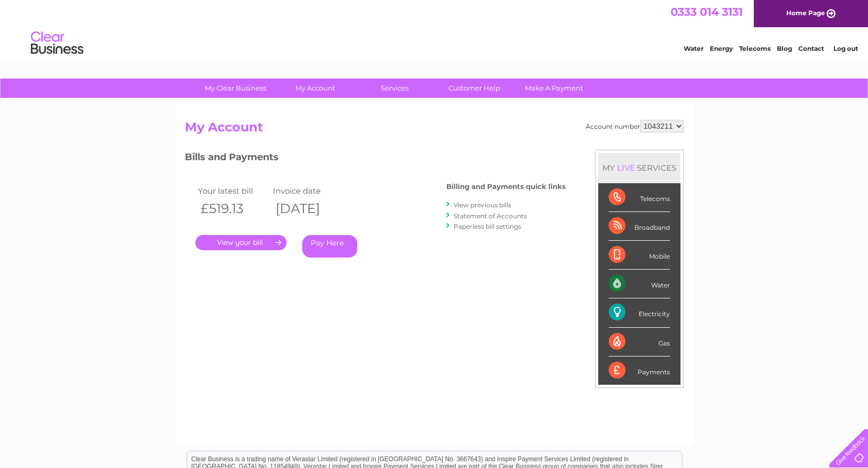  Describe the element at coordinates (482, 205) in the screenshot. I see `a: View previous bills` at that location.